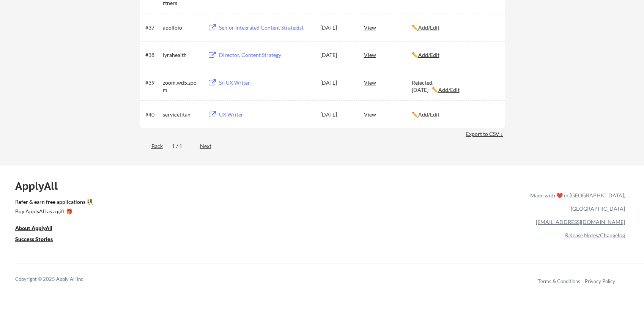 The width and height of the screenshot is (644, 331). Describe the element at coordinates (266, 28) in the screenshot. I see `div: Senior Integrated Content Strategist` at that location.